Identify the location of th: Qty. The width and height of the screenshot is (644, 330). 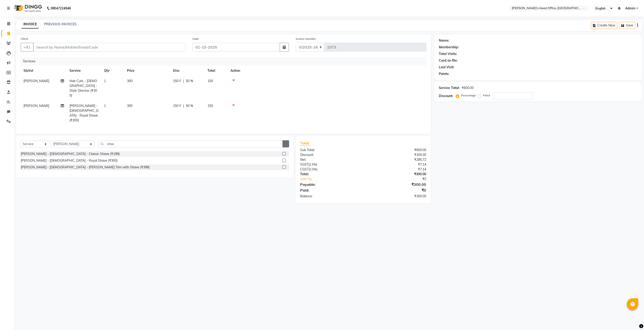
(113, 71).